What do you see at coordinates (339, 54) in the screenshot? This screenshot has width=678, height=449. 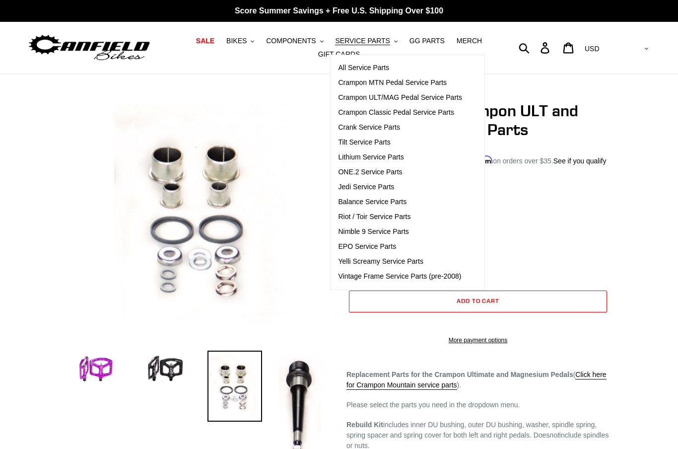 I see `span: GIFT CARDS` at bounding box center [339, 54].